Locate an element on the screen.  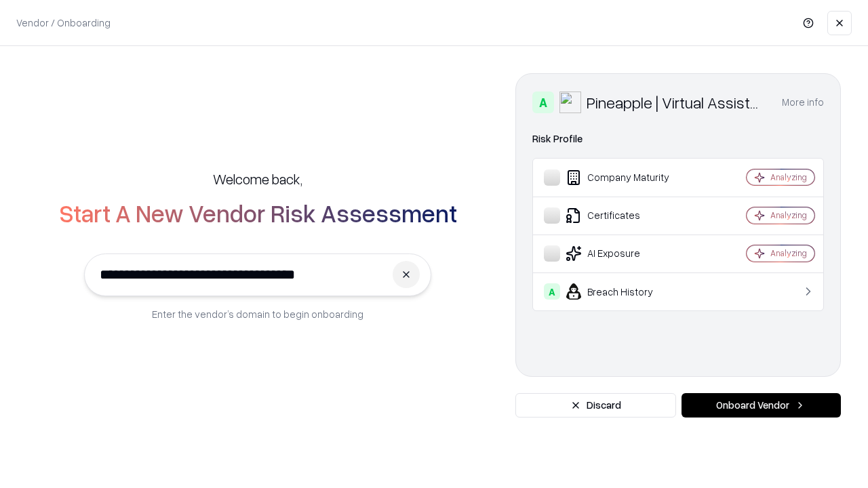
div: Pineapple | Virtual Assistant Agency is located at coordinates (676, 102).